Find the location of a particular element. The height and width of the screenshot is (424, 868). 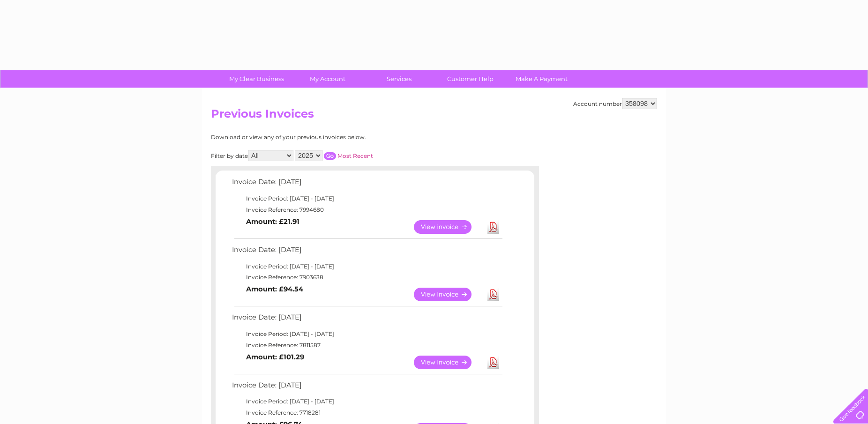

td: Invoice Reference: 7903638 is located at coordinates (366, 277).